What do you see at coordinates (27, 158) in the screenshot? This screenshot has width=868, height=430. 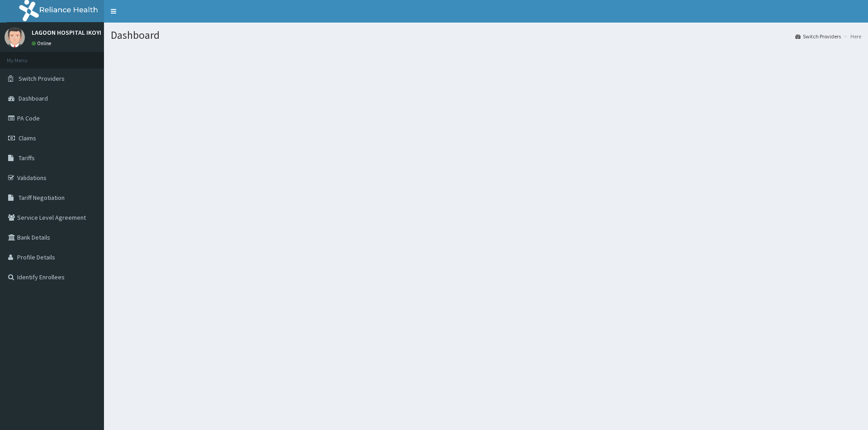 I see `span: Tariffs` at bounding box center [27, 158].